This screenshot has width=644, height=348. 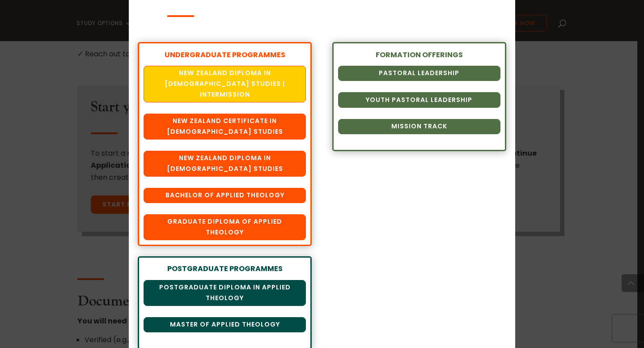 I want to click on a: Bachelor of Applied Theology, so click(x=225, y=195).